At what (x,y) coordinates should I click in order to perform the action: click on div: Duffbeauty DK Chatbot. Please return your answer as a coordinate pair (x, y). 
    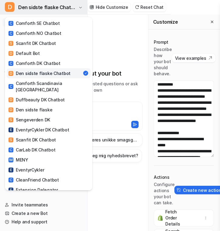
    Looking at the image, I should click on (36, 100).